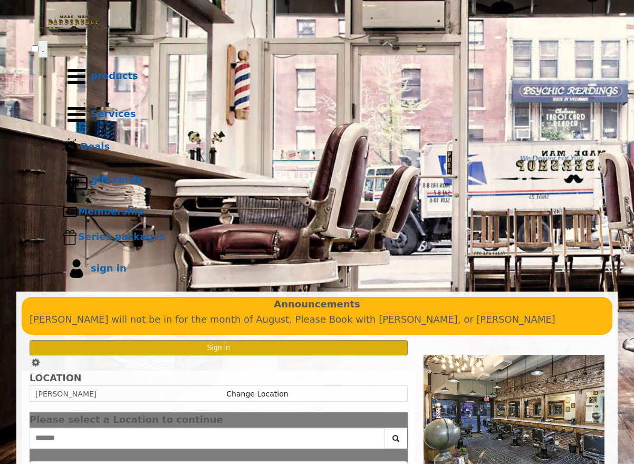 The image size is (634, 464). What do you see at coordinates (70, 237) in the screenshot?
I see `img: Series packages` at bounding box center [70, 237].